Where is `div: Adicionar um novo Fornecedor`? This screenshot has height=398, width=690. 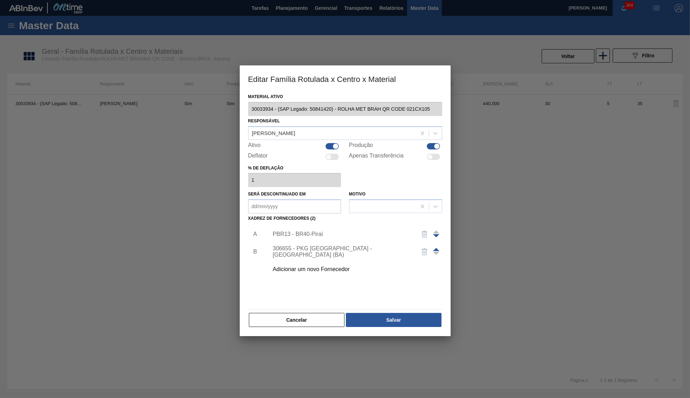
div: Adicionar um novo Fornecedor is located at coordinates (341, 269).